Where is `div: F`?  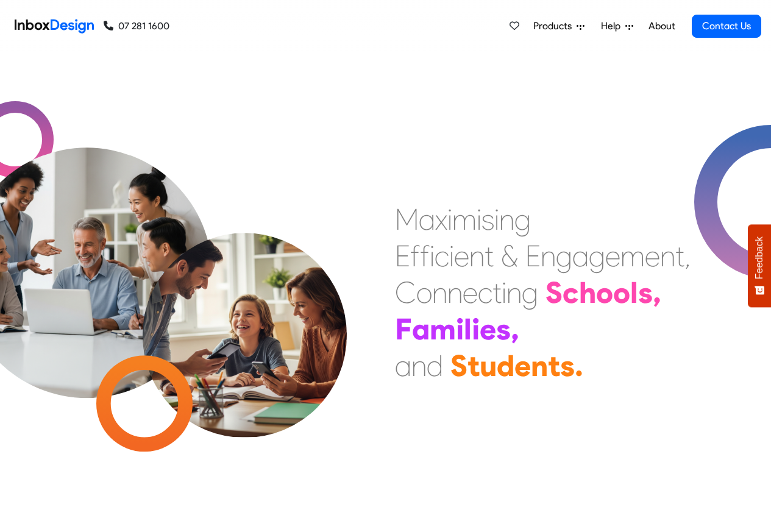 div: F is located at coordinates (403, 329).